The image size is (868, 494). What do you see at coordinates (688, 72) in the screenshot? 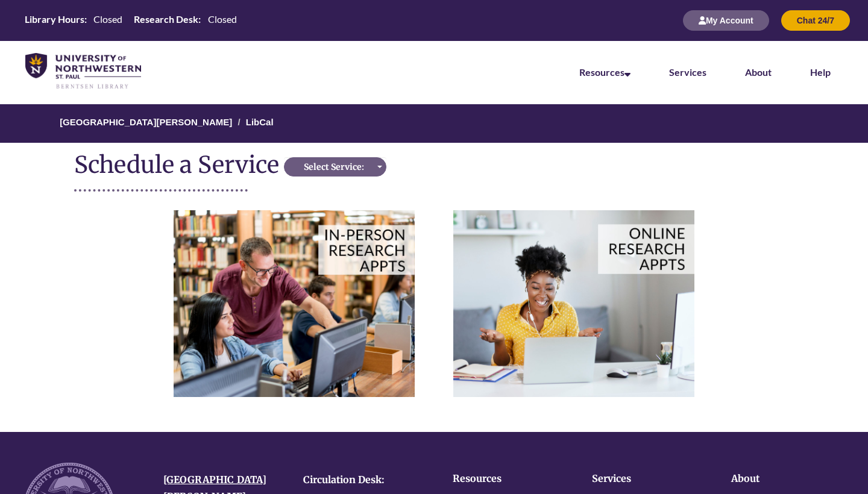
I see `a: Services` at bounding box center [688, 72].